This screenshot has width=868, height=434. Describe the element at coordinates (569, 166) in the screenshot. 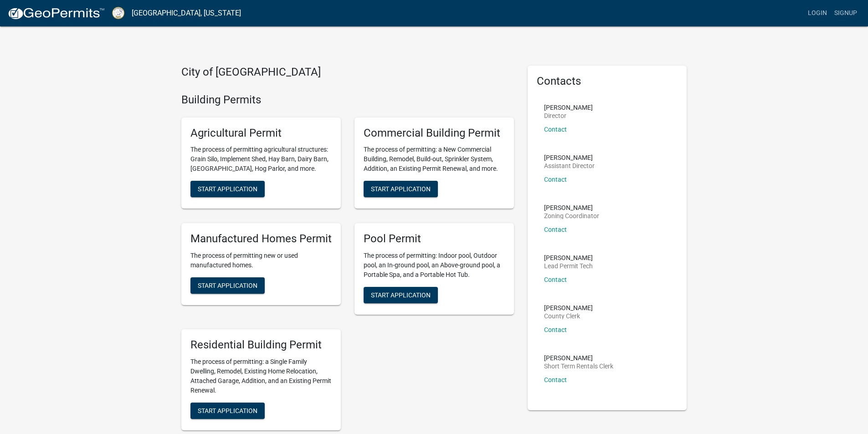

I see `p: Assistant Director` at that location.